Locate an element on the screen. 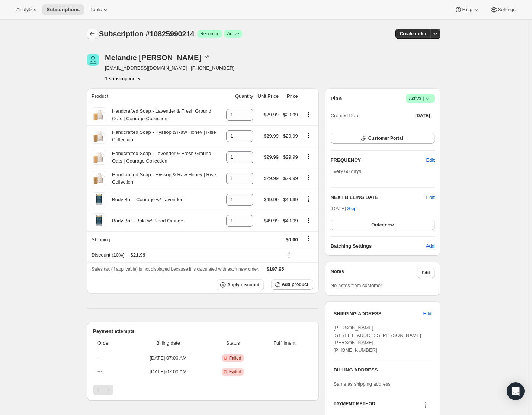 This screenshot has width=532, height=415. span: Add is located at coordinates (430, 246).